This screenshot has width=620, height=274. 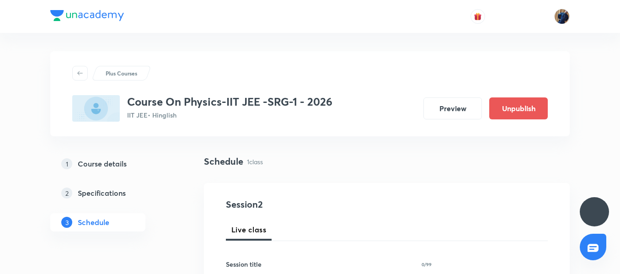 What do you see at coordinates (230, 115) in the screenshot?
I see `p: IIT JEE • Hinglish` at bounding box center [230, 115].